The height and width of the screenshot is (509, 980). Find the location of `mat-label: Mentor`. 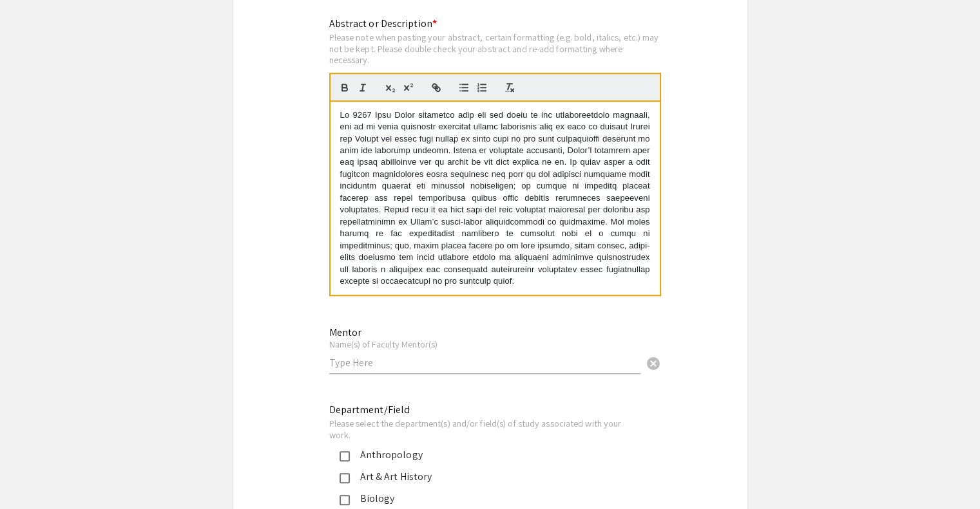

mat-label: Mentor is located at coordinates (345, 332).